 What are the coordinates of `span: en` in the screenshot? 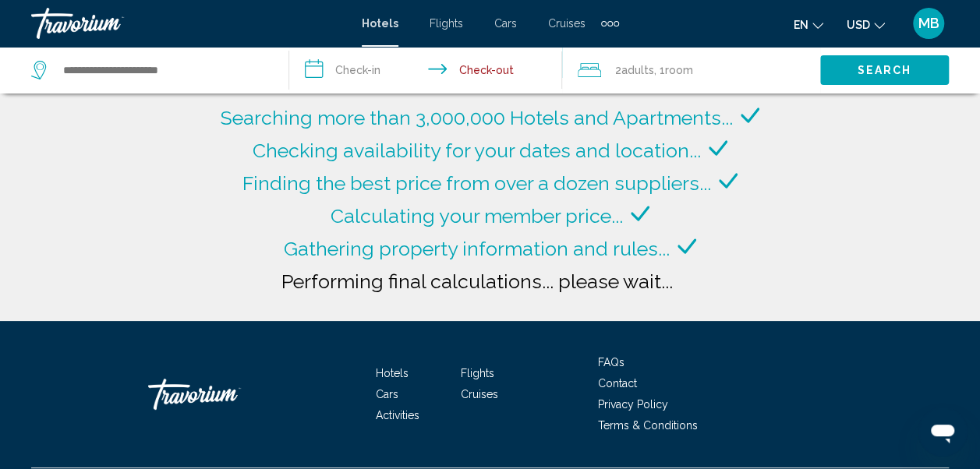 It's located at (801, 25).